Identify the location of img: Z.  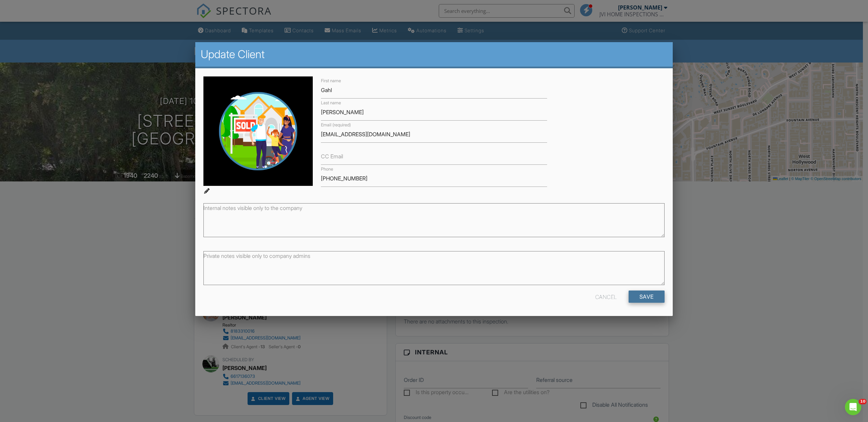
(258, 131).